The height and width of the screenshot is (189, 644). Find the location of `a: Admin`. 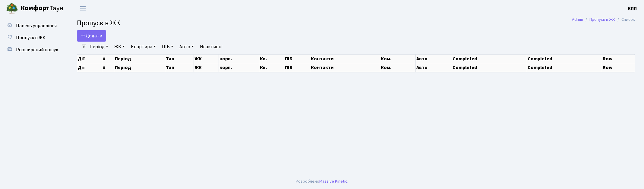

a: Admin is located at coordinates (577, 19).